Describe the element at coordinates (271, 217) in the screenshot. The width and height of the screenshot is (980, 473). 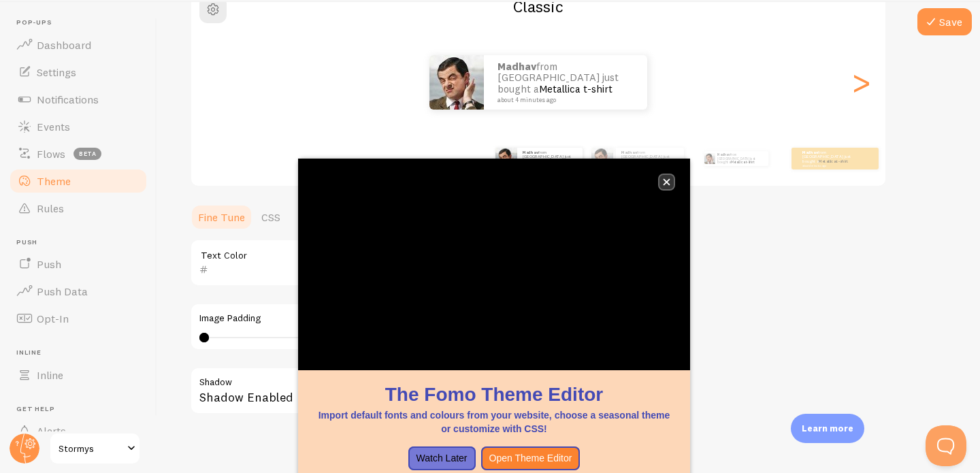
I see `a: CSS` at that location.